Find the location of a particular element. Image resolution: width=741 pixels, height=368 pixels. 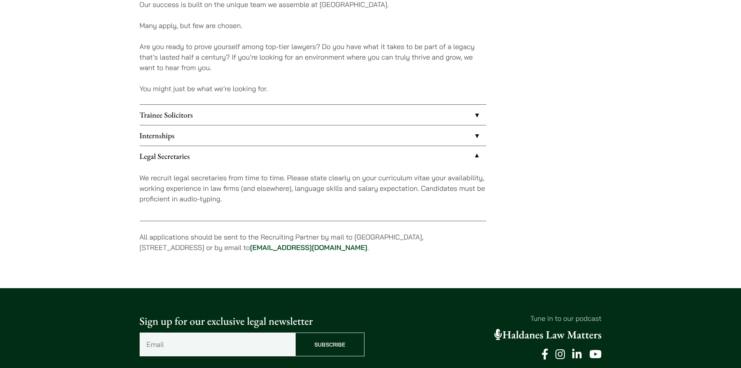

p: Sign up for our exclusive legal newsletter is located at coordinates (252, 321).